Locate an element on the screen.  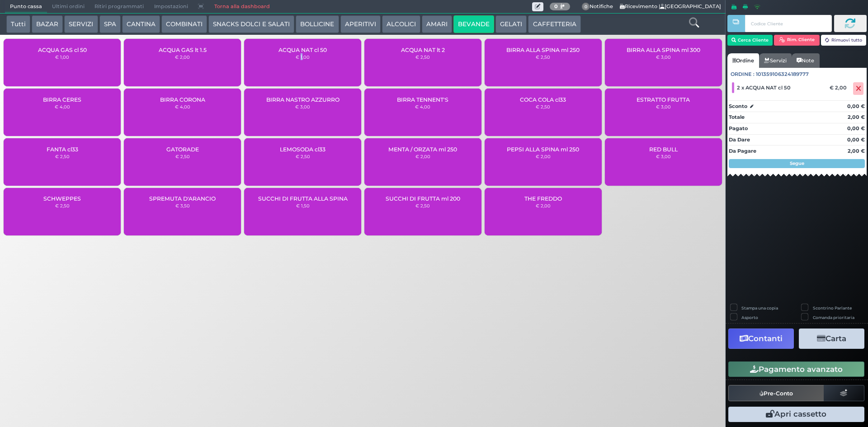
button: Rim. Cliente is located at coordinates (797, 40).